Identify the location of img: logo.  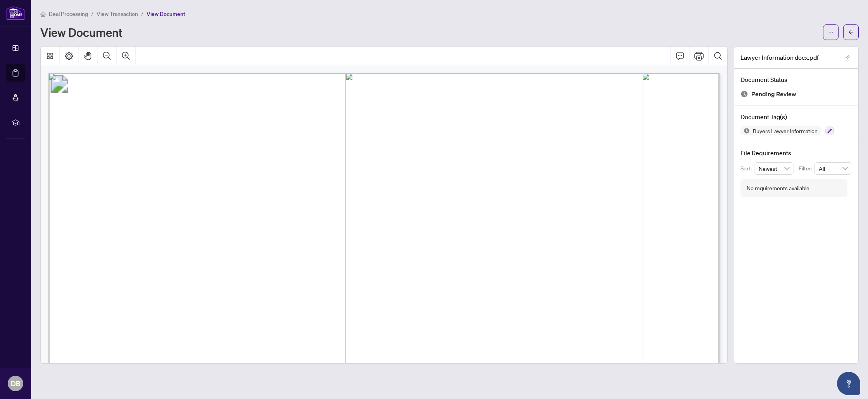
(15, 13).